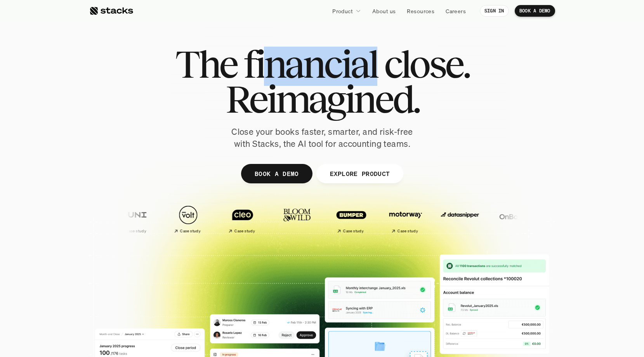 This screenshot has width=644, height=357. I want to click on a: Resources, so click(420, 11).